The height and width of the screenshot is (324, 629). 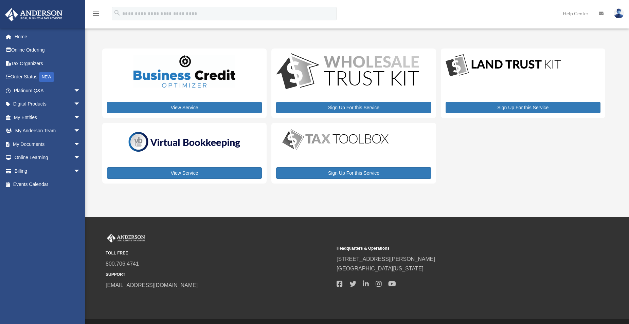 What do you see at coordinates (48, 91) in the screenshot?
I see `a: Platinum Q&Aarrow_drop_down` at bounding box center [48, 91].